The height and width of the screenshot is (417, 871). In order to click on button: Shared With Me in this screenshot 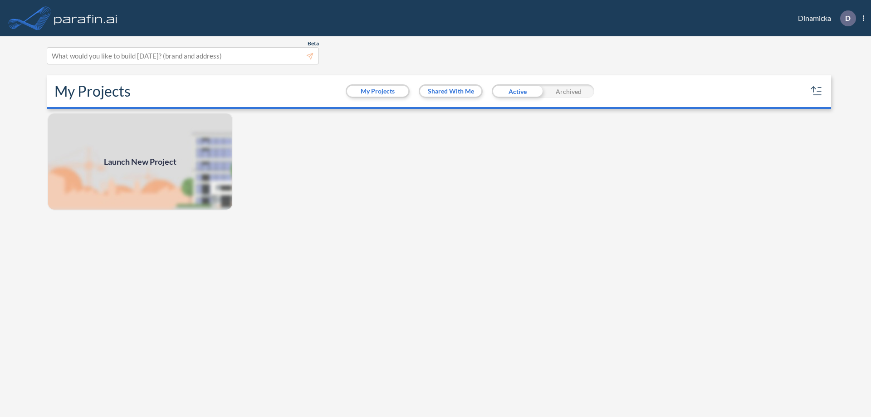, I will do `click(450, 91)`.